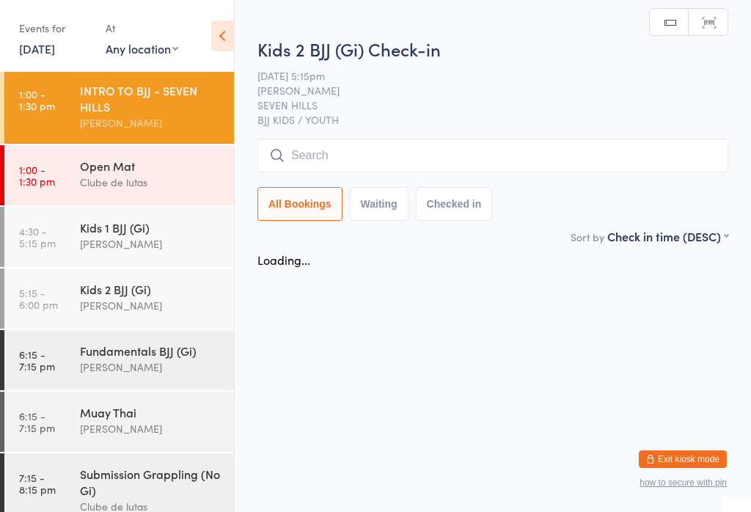 The width and height of the screenshot is (751, 512). I want to click on div: Any location, so click(142, 48).